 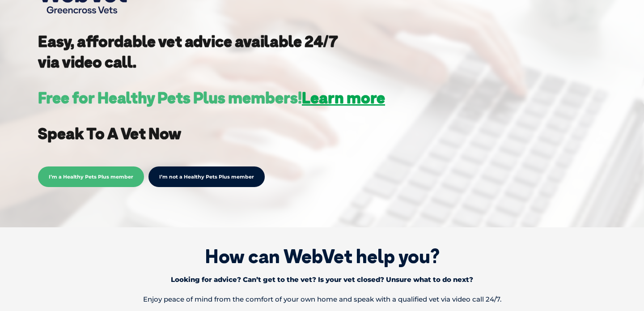 What do you see at coordinates (322, 257) in the screenshot?
I see `h1: How can WebVet help you?` at bounding box center [322, 257].